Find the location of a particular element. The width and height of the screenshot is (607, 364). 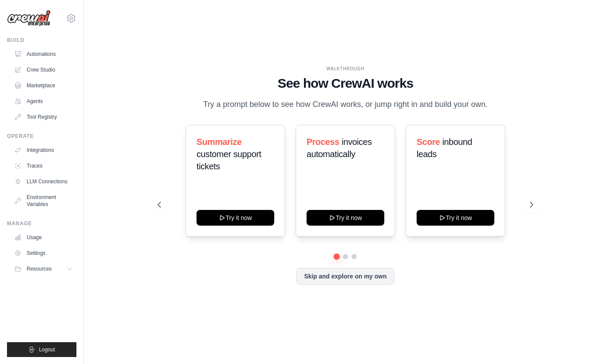

a: Agents is located at coordinates (43, 101).